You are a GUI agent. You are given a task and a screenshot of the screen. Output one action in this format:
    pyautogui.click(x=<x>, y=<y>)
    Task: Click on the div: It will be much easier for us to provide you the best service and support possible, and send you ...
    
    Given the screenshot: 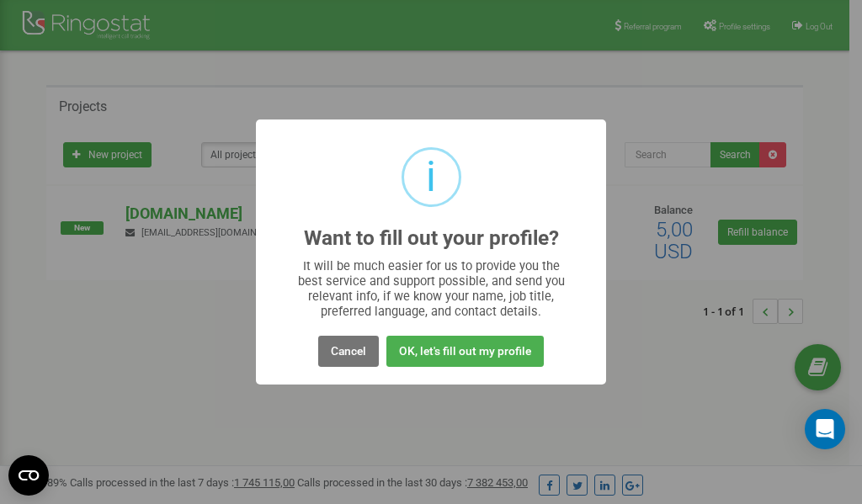 What is the action you would take?
    pyautogui.click(x=431, y=289)
    